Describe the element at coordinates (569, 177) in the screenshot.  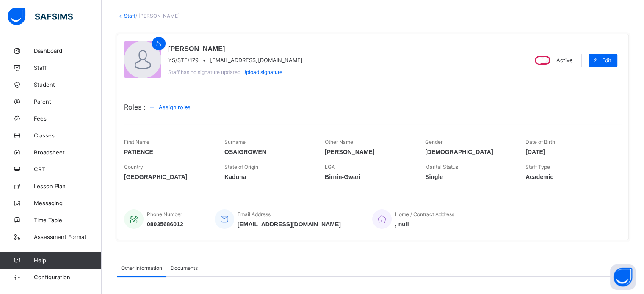
I see `span: Academic` at that location.